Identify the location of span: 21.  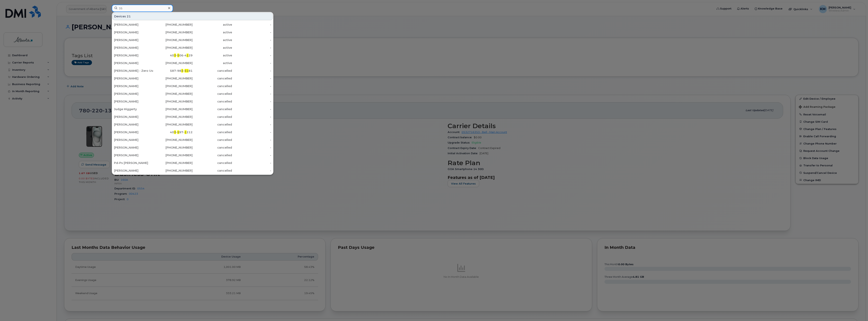
(129, 16).